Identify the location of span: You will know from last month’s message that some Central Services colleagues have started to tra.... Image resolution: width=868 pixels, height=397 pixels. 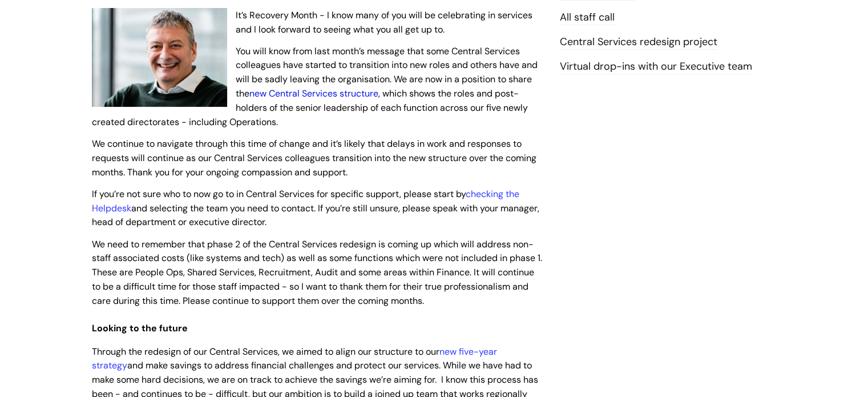
(315, 86).